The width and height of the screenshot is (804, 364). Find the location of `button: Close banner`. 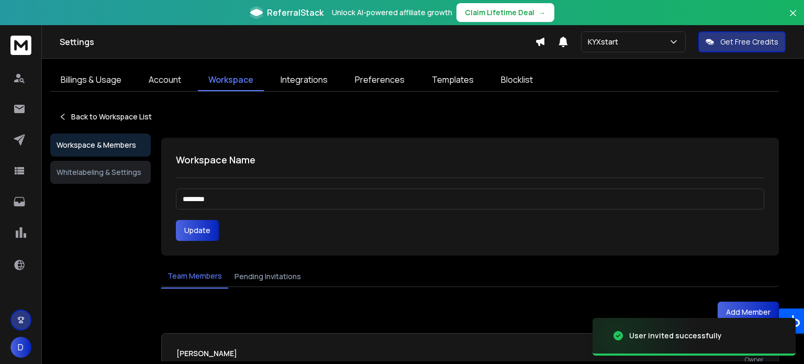

button: Close banner is located at coordinates (793, 19).